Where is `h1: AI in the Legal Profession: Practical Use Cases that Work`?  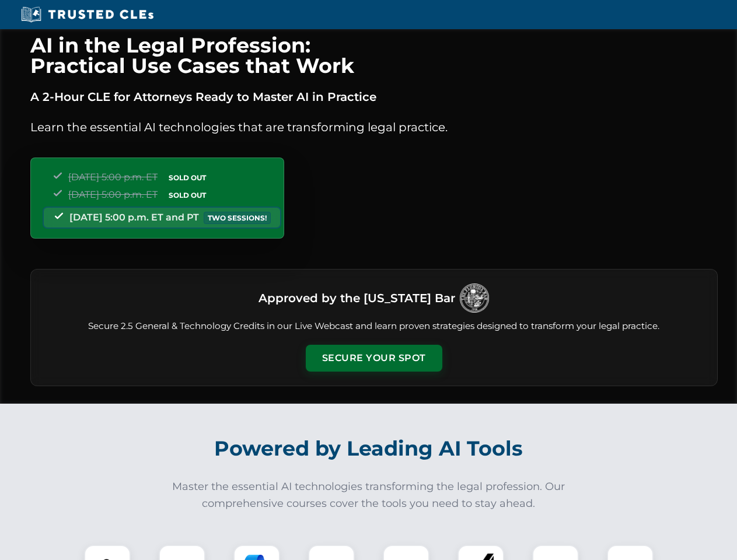 h1: AI in the Legal Profession: Practical Use Cases that Work is located at coordinates (374, 55).